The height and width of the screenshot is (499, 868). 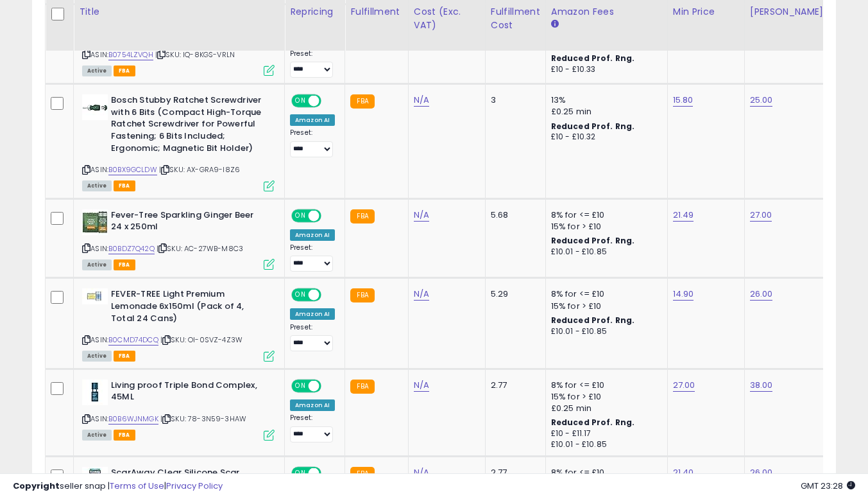 What do you see at coordinates (683, 215) in the screenshot?
I see `a: 21.49` at bounding box center [683, 215].